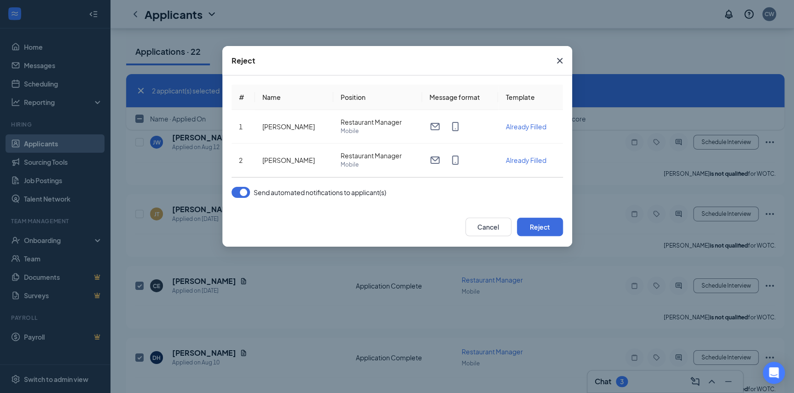 The image size is (794, 393). Describe the element at coordinates (560, 61) in the screenshot. I see `button: Close` at that location.